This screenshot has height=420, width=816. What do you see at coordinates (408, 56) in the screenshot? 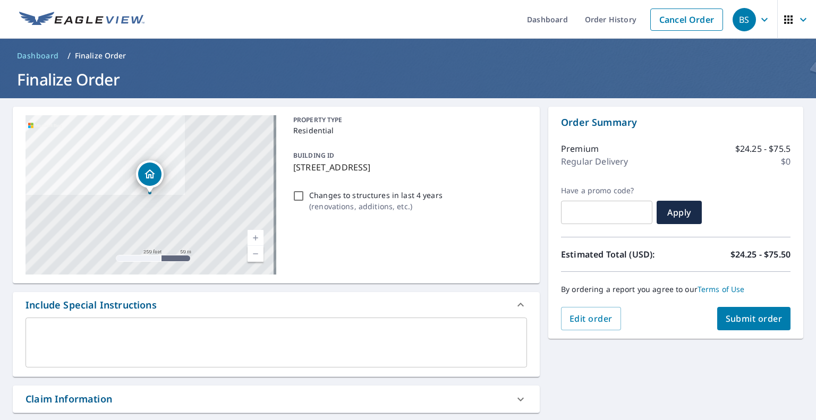
I see `nav: breadcrumb` at bounding box center [408, 56].